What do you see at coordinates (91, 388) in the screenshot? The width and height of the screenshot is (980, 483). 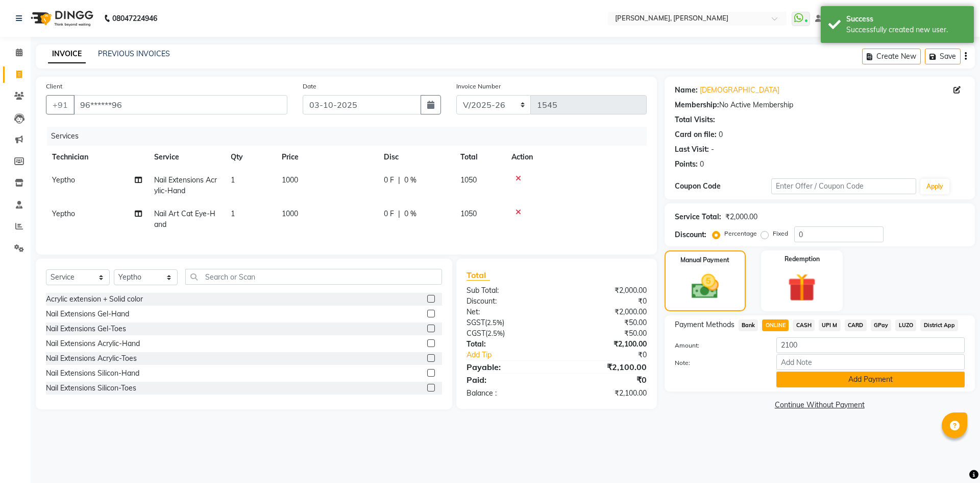 I see `div: Nail Extensions Silicon-Toes` at bounding box center [91, 388].